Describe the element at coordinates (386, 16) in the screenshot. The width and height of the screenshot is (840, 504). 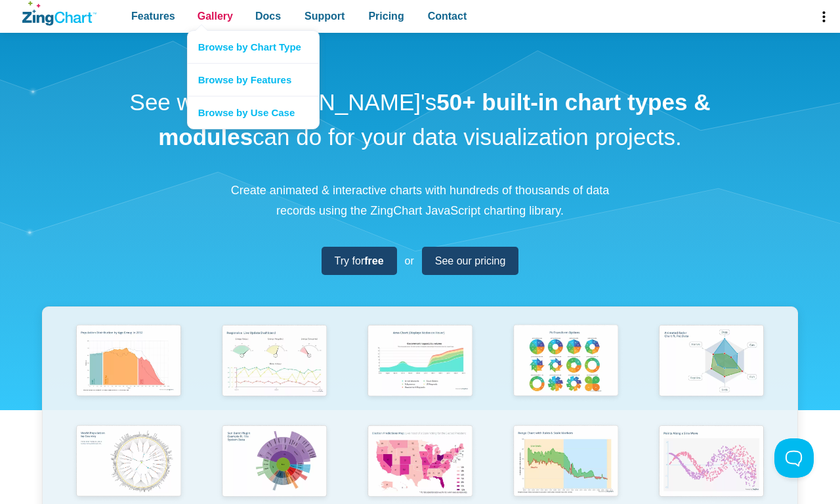
I see `span: Pricing` at that location.